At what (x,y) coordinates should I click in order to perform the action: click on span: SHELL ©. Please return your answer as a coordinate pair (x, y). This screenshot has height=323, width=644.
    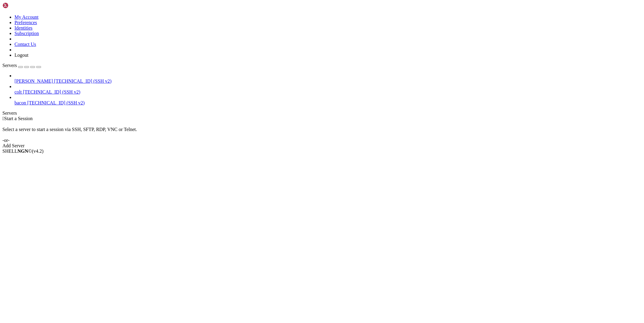
    Looking at the image, I should click on (23, 151).